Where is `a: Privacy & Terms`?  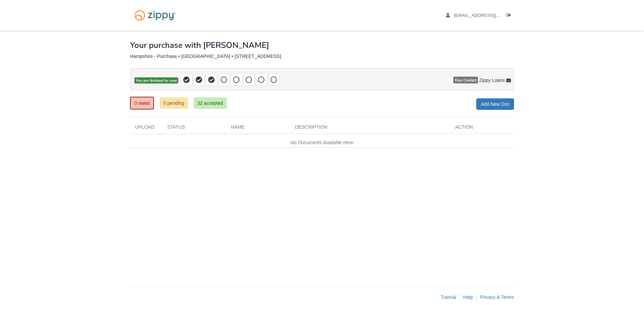
a: Privacy & Terms is located at coordinates (497, 297).